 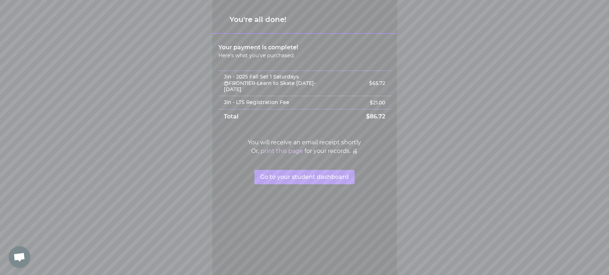 What do you see at coordinates (304, 19) in the screenshot?
I see `h1: You're all done!` at bounding box center [304, 19].